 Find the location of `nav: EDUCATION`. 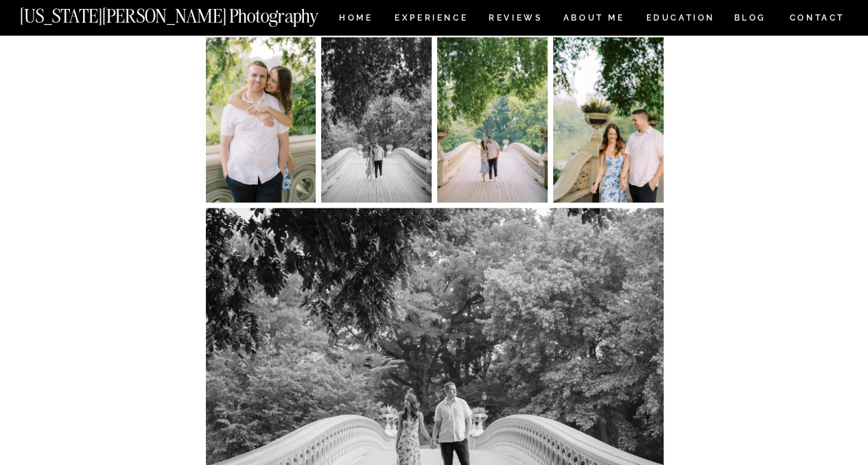

nav: EDUCATION is located at coordinates (680, 19).